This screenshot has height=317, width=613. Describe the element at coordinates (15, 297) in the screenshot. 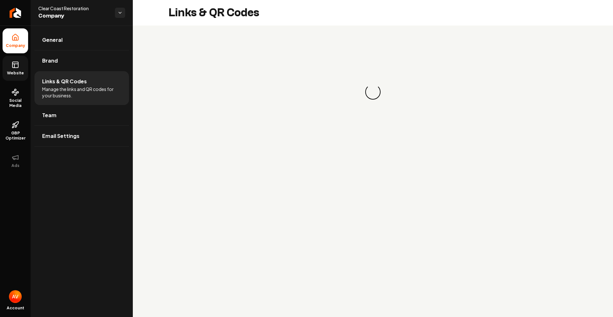

I see `img: Ana Villa` at that location.